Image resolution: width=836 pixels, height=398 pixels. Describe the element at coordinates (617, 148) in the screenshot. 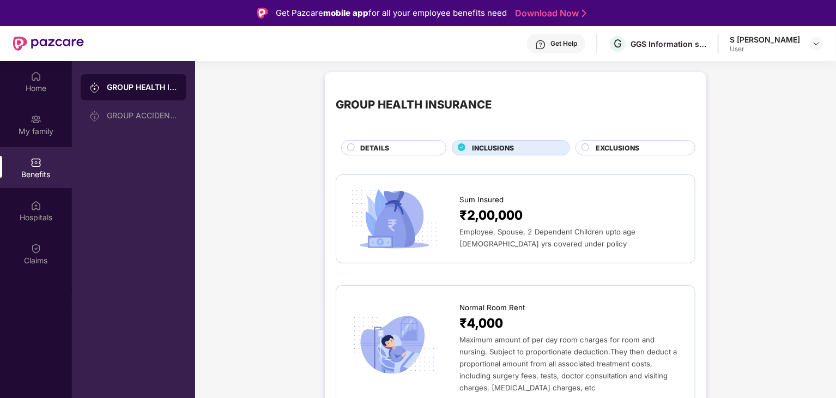

I see `span: EXCLUSIONS` at that location.